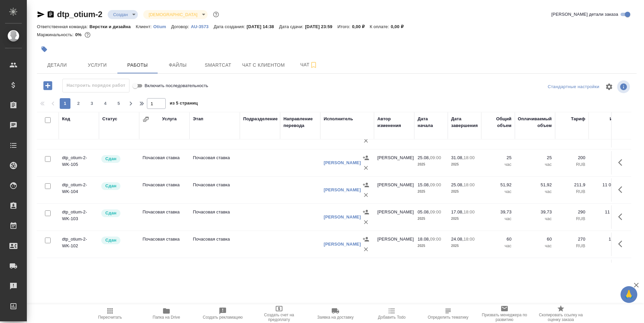  What do you see at coordinates (169, 119) in the screenshot?
I see `div: Услуга` at bounding box center [169, 119].